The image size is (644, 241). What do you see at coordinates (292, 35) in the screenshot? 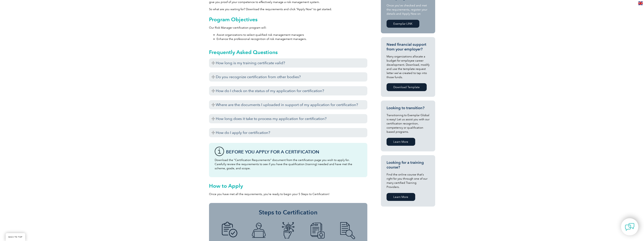
I see `li: Assist organizations to select qualified risk management managers` at bounding box center [292, 35].